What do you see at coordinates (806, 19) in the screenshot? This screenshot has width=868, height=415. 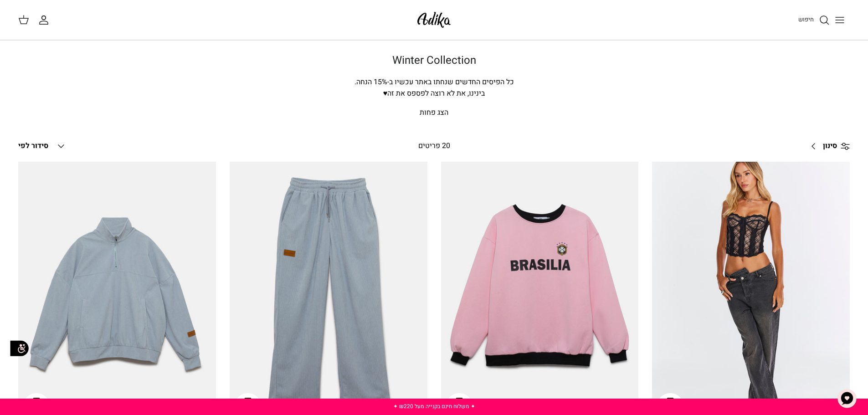 I see `span: חיפוש` at bounding box center [806, 19].